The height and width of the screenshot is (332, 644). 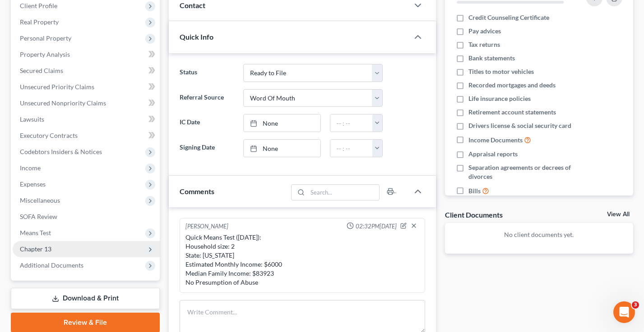 What do you see at coordinates (40, 200) in the screenshot?
I see `span: Miscellaneous` at bounding box center [40, 200].